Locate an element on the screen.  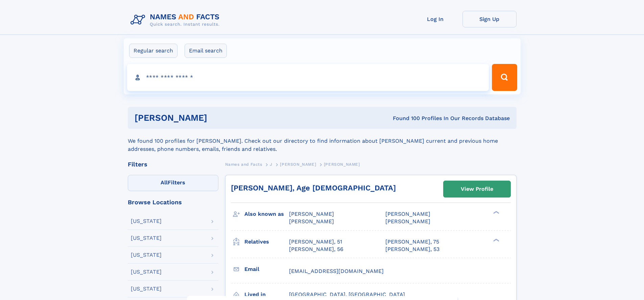
h3: Relatives is located at coordinates (267, 242).